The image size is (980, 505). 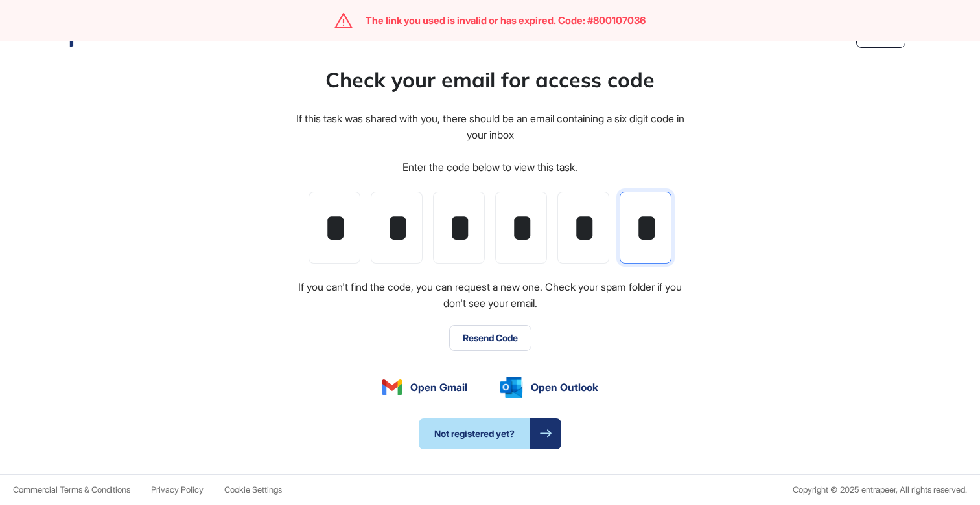 I want to click on div: Enter the code below to view this task., so click(x=490, y=168).